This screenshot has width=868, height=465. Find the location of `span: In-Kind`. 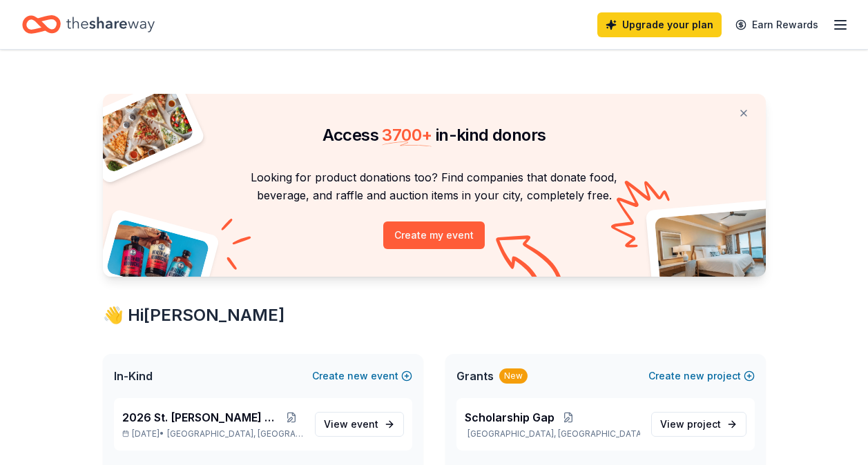

span: In-Kind is located at coordinates (133, 376).